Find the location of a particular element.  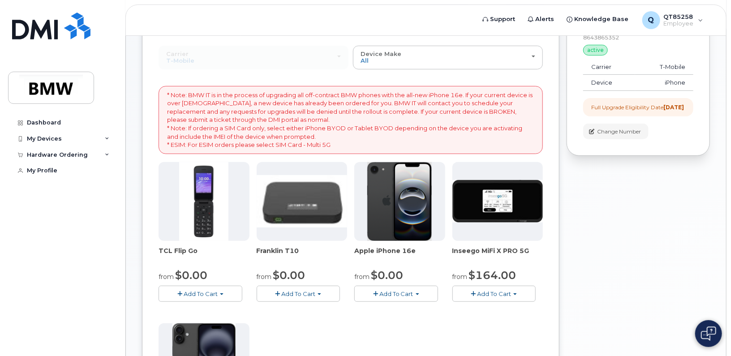

td: Device is located at coordinates (609, 83).